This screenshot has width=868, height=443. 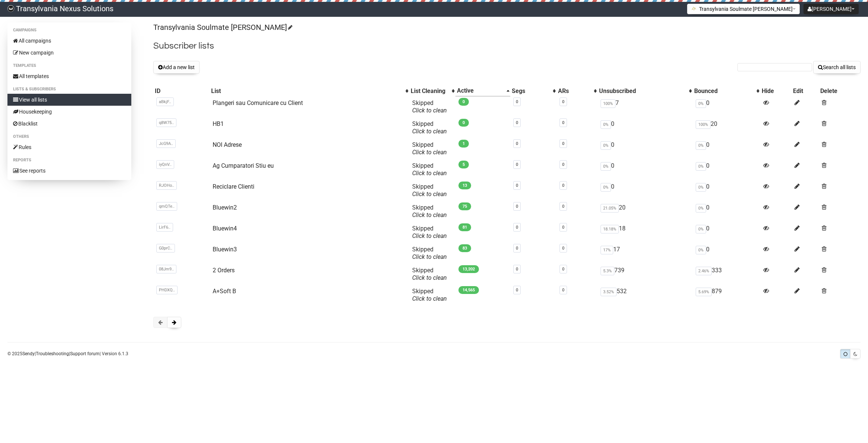 I want to click on th: Segs: No sort applied, activate to apply an ascending sort, so click(x=533, y=91).